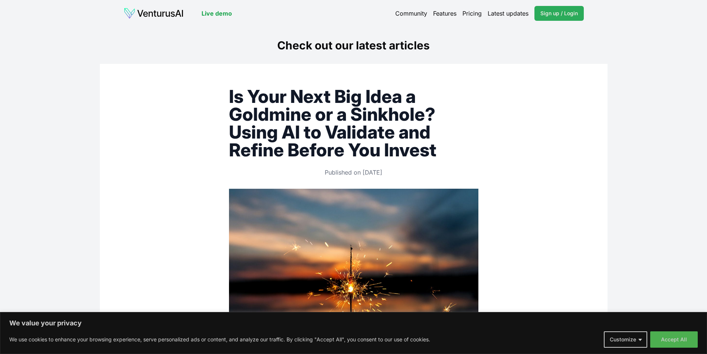 The height and width of the screenshot is (354, 707). What do you see at coordinates (559, 13) in the screenshot?
I see `span: Sign up / Login` at bounding box center [559, 13].